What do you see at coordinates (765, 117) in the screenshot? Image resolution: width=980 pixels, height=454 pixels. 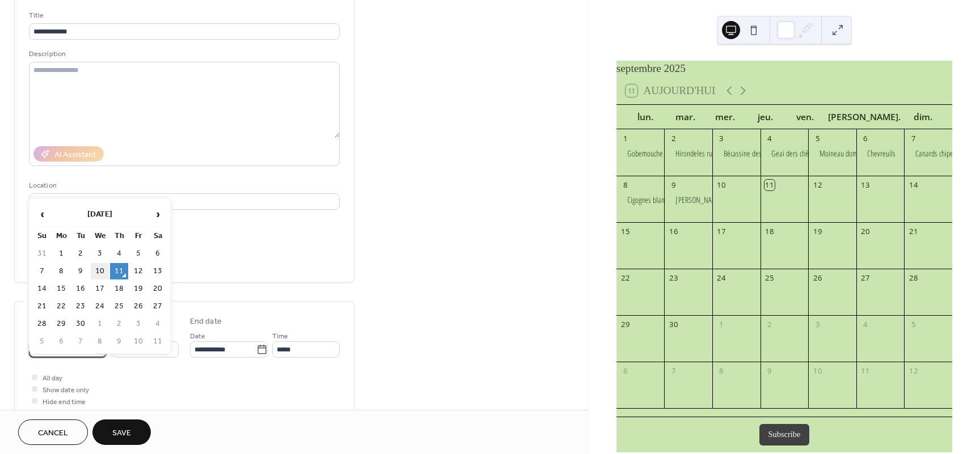 I see `div: jeu.` at bounding box center [765, 117].